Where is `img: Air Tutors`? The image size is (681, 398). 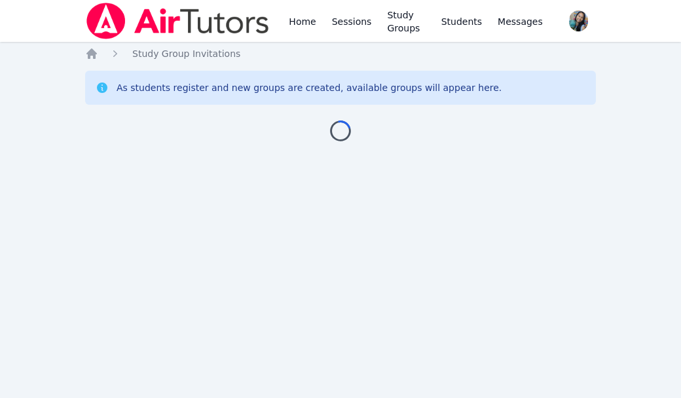 img: Air Tutors is located at coordinates (177, 21).